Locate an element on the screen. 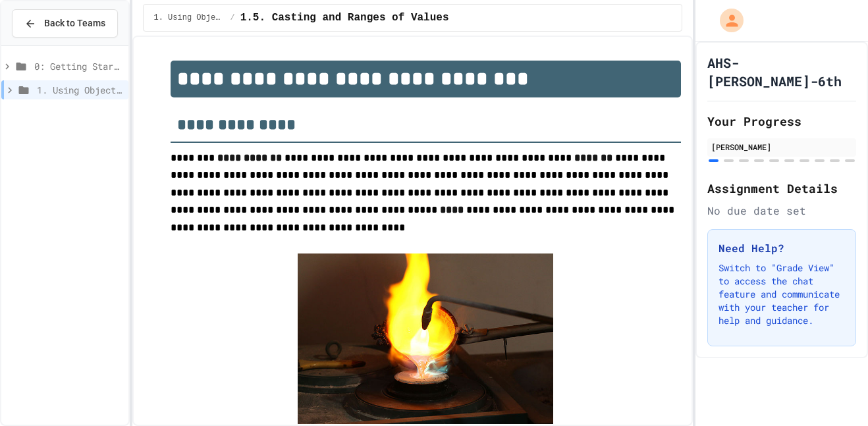 The width and height of the screenshot is (868, 426). button: Back to Teams is located at coordinates (64, 23).